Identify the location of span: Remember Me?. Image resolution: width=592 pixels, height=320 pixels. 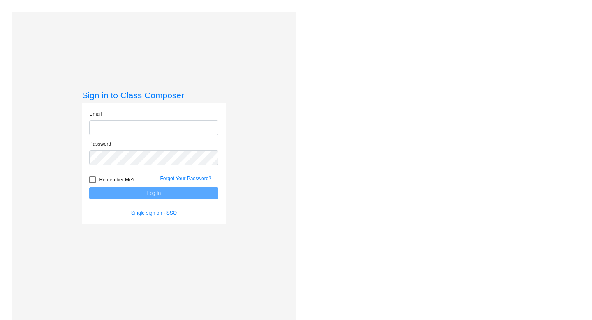
(117, 180).